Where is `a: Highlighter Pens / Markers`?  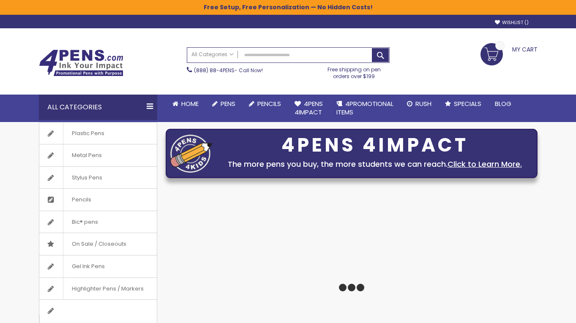
a: Highlighter Pens / Markers is located at coordinates (98, 289).